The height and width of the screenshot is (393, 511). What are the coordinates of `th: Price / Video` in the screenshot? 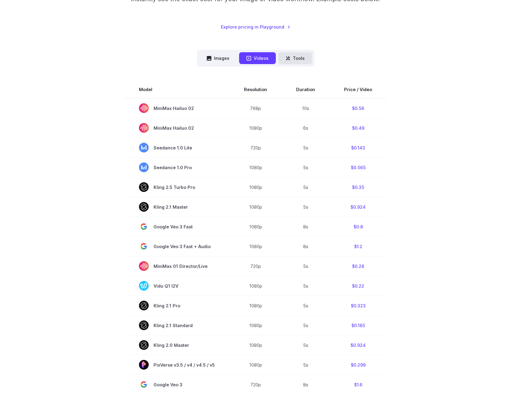 It's located at (358, 89).